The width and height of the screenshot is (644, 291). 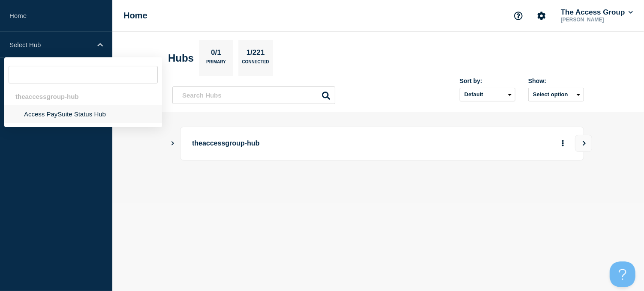 I want to click on div: Show:, so click(x=556, y=81).